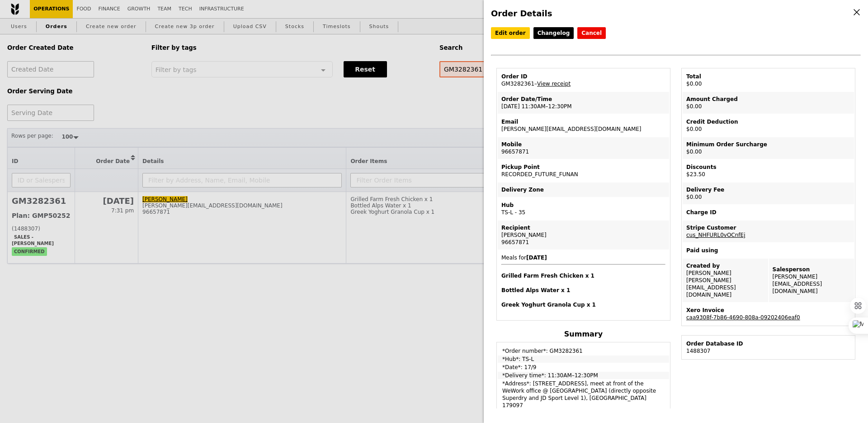  Describe the element at coordinates (583, 281) in the screenshot. I see `span: Meals for` at that location.